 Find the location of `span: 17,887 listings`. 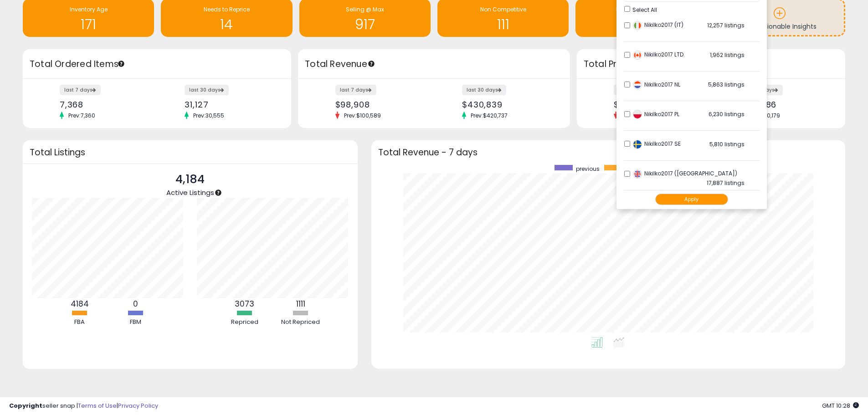

span: 17,887 listings is located at coordinates (725, 183).